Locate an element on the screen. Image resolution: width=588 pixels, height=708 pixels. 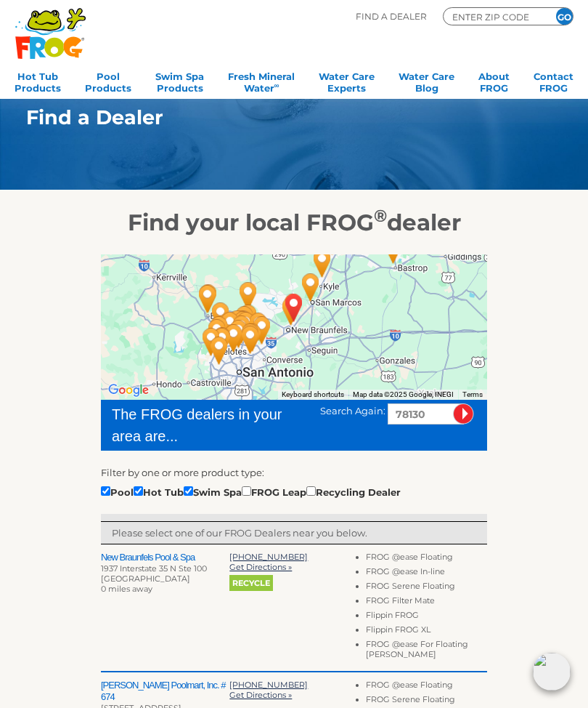
div: Leslie's Poolmart, Inc. # 578 - 18 miles away. is located at coordinates (262, 330).